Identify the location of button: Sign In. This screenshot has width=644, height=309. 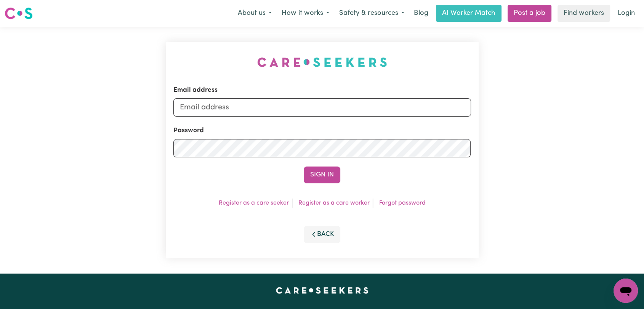
(322, 175).